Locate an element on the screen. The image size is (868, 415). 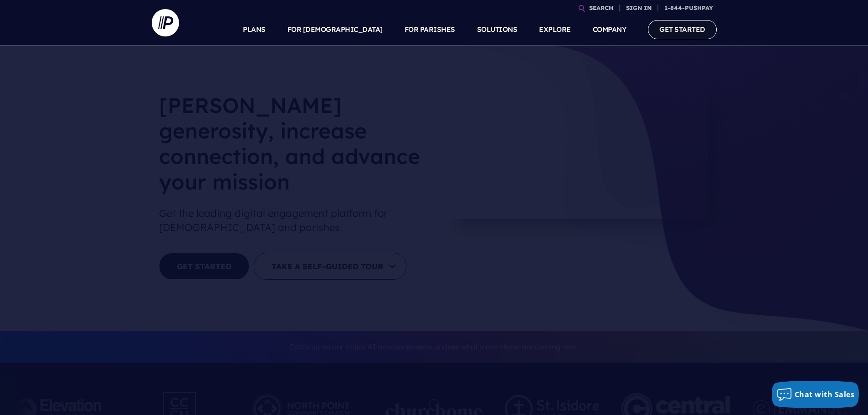
a: COMPANY is located at coordinates (609, 30).